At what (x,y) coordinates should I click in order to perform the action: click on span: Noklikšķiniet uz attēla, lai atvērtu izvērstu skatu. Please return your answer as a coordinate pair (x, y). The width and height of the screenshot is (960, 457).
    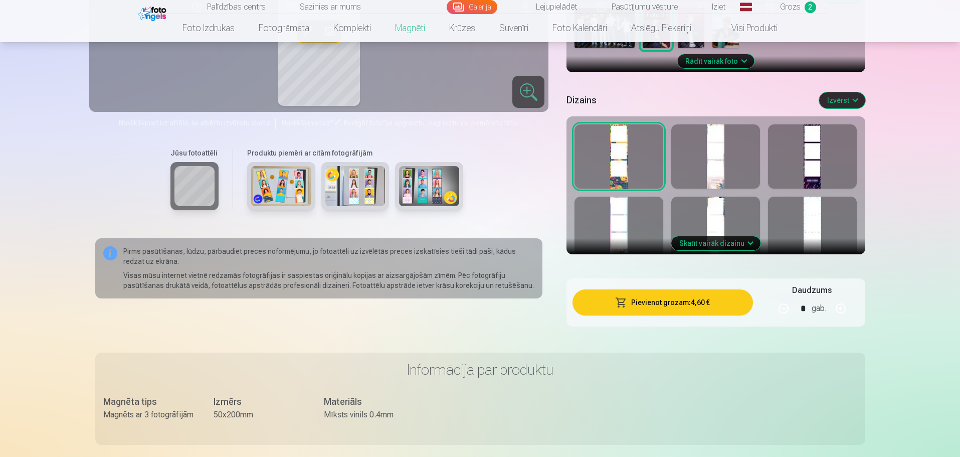
    Looking at the image, I should click on (194, 123).